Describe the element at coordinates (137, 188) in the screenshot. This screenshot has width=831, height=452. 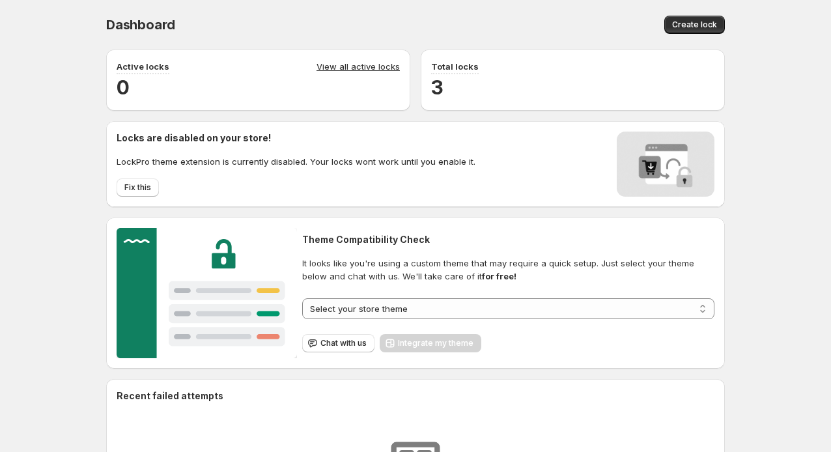
I see `span: Fix this` at that location.